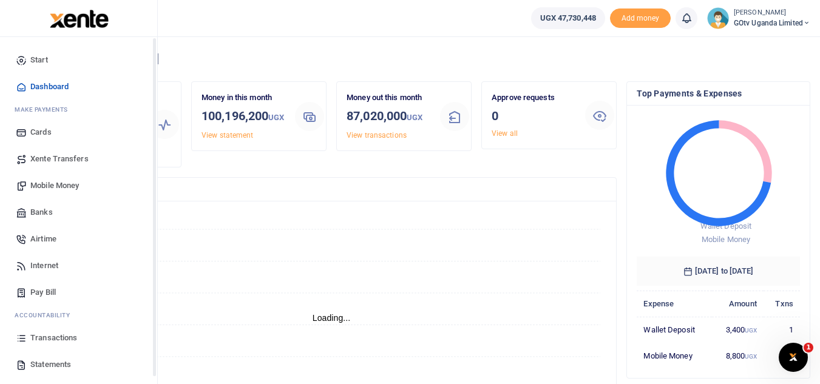 Image resolution: width=820 pixels, height=384 pixels. Describe the element at coordinates (79, 19) in the screenshot. I see `img: logo-large` at that location.